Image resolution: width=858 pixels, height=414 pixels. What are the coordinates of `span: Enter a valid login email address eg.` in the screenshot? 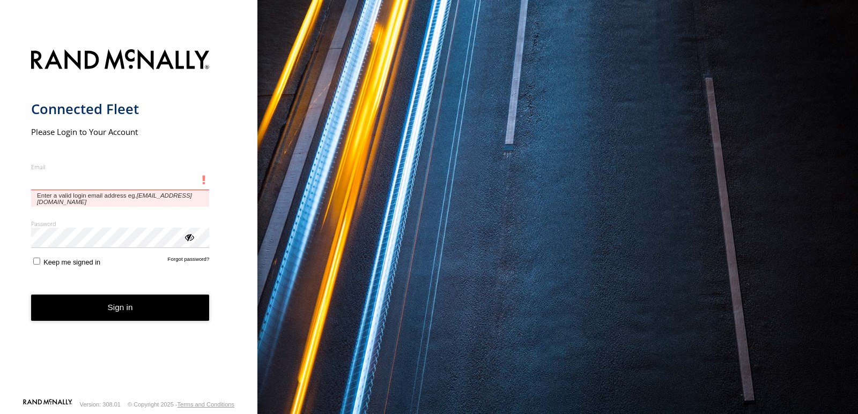 It's located at (120, 198).